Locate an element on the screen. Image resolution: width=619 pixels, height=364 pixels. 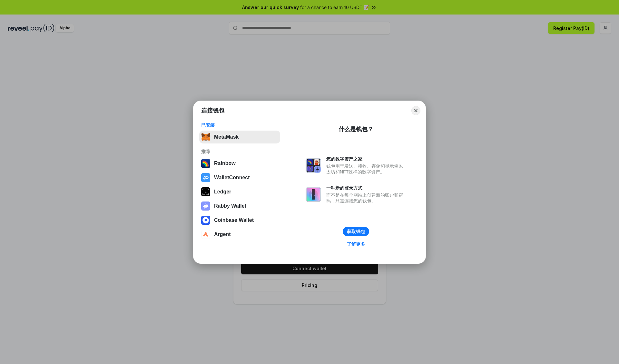
button: WalletConnect is located at coordinates (239, 178).